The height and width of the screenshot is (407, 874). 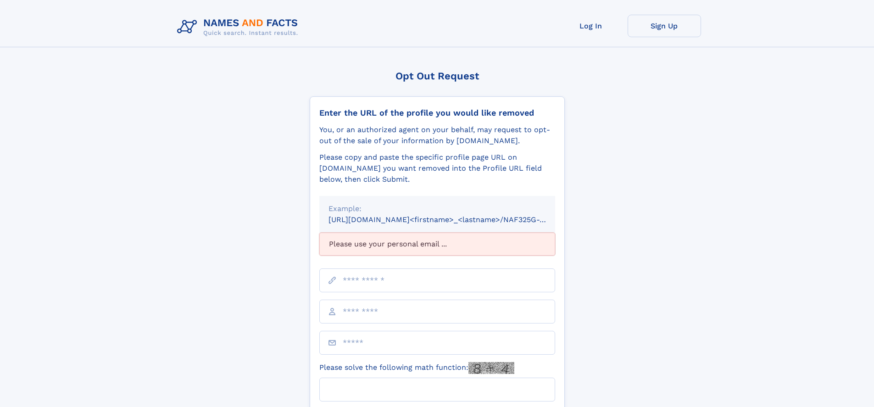 I want to click on img: Logo Names and Facts, so click(x=239, y=27).